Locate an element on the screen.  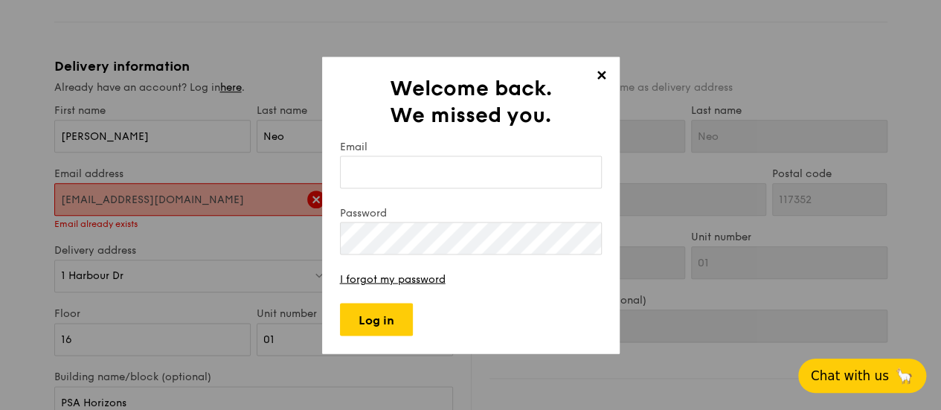
span: Chat with us is located at coordinates (850, 376).